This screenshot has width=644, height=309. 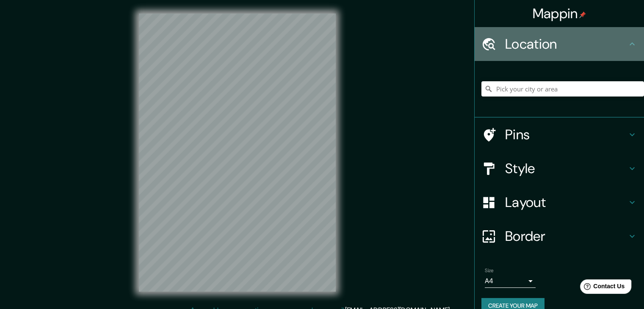 What do you see at coordinates (560, 169) in the screenshot?
I see `div: Style` at bounding box center [560, 169].